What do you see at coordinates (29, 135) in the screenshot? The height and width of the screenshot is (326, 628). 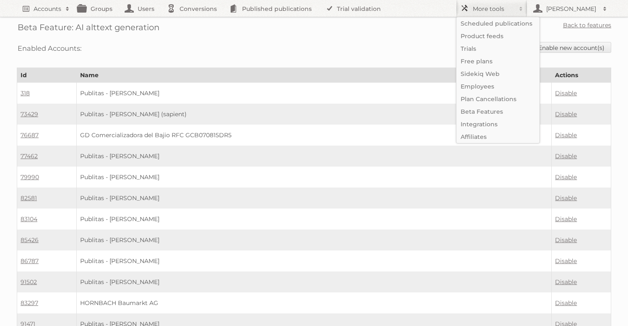 I see `a: 76687` at bounding box center [29, 135].